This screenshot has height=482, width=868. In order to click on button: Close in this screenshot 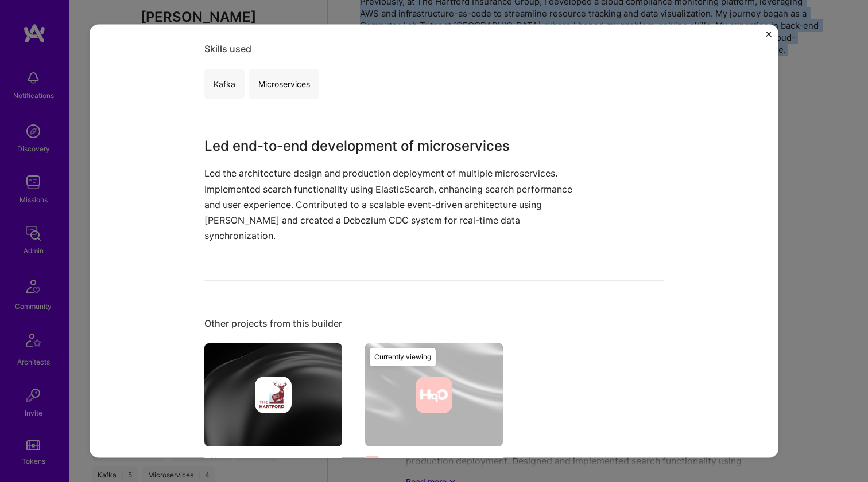, I will do `click(768, 37)`.